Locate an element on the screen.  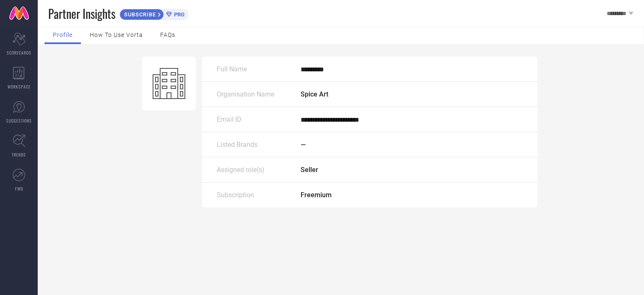
span: SUGGESTIONS is located at coordinates (19, 121).